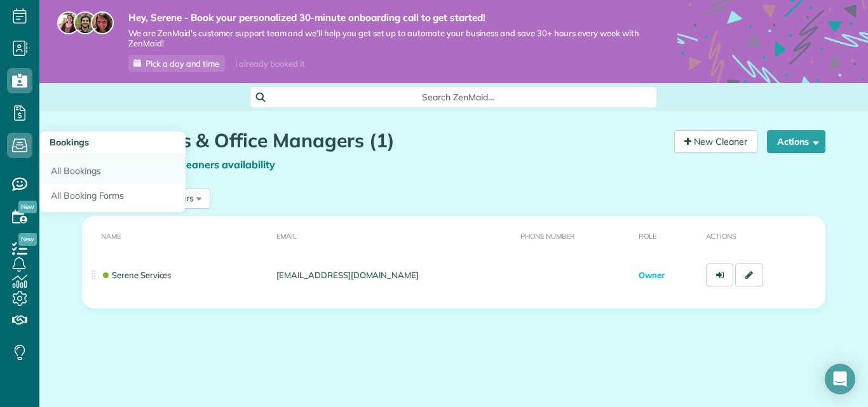 The width and height of the screenshot is (868, 407). Describe the element at coordinates (373, 140) in the screenshot. I see `h1: All Cleaners & Office Managers (1)` at that location.